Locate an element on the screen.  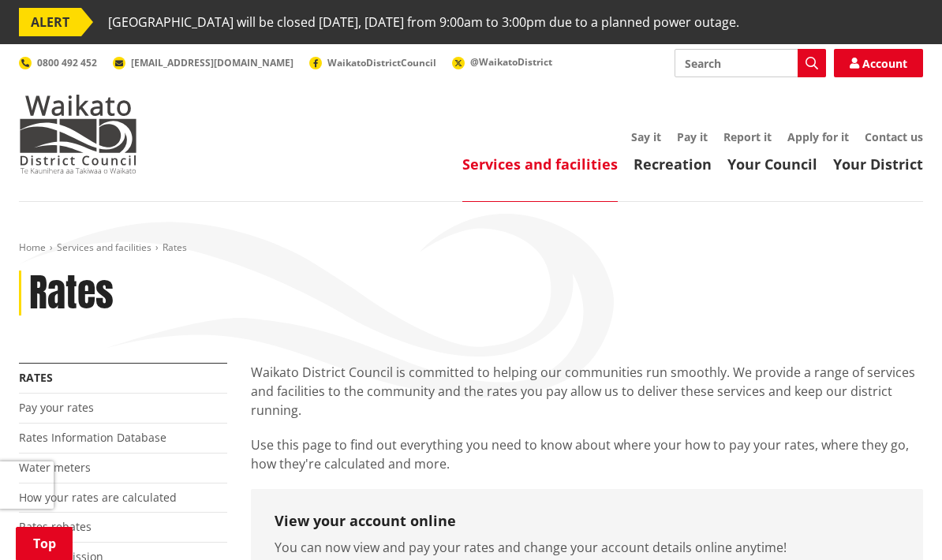
a: 0800 492 452 is located at coordinates (58, 62).